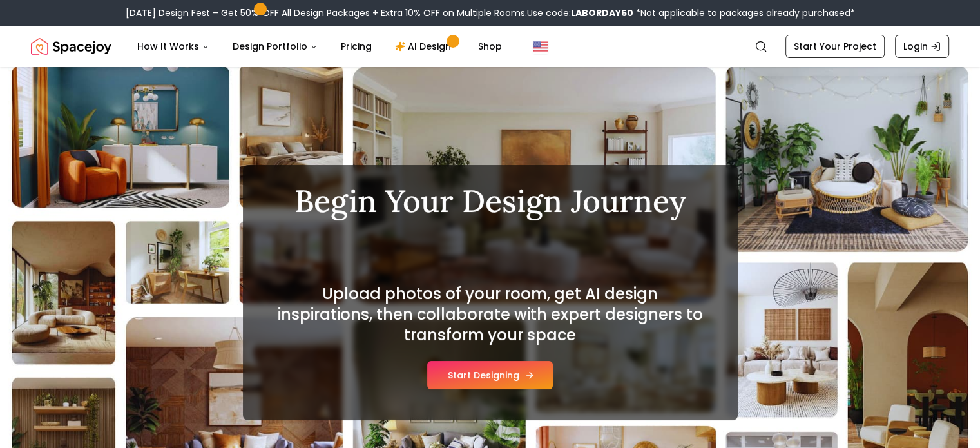 The width and height of the screenshot is (980, 448). What do you see at coordinates (490, 46) in the screenshot?
I see `a: Shop` at bounding box center [490, 46].